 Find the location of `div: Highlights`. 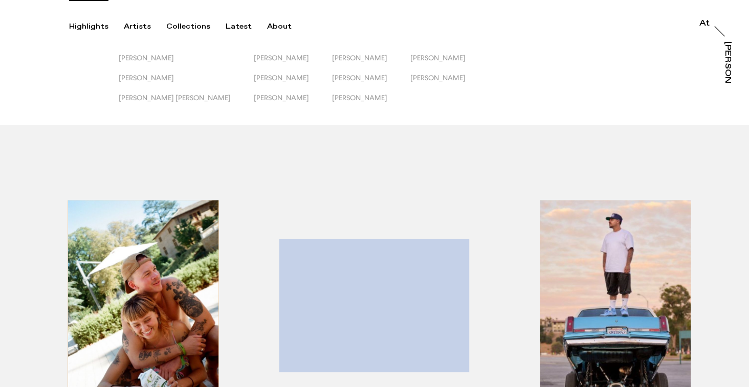

div: Highlights is located at coordinates (89, 27).